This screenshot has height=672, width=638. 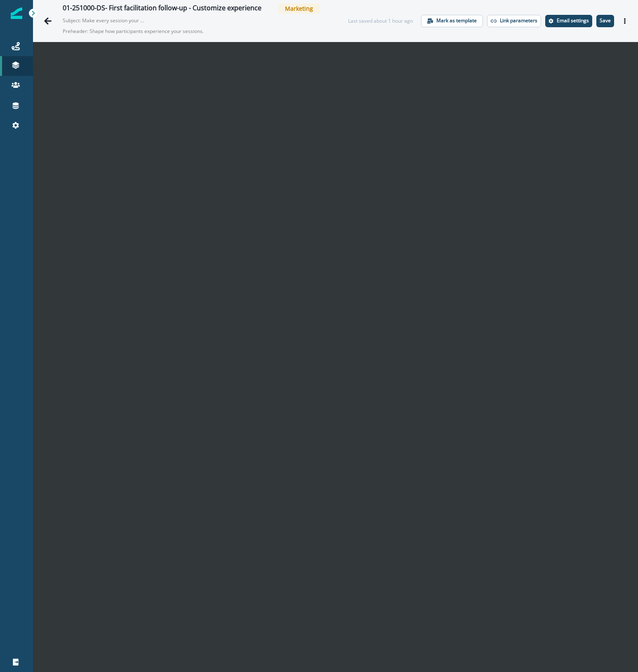 I want to click on button: Save, so click(x=605, y=21).